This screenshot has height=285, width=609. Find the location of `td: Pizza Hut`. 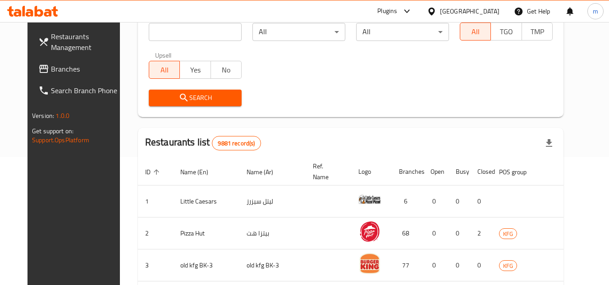

td: Pizza Hut is located at coordinates (206, 233).